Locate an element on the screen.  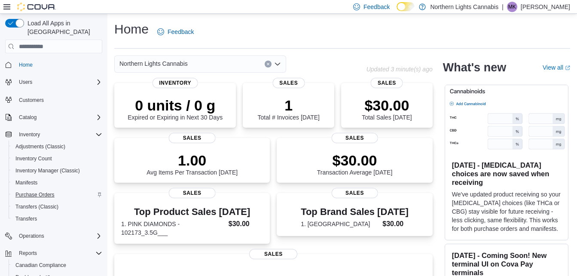
a: Transfers is located at coordinates (26, 219).